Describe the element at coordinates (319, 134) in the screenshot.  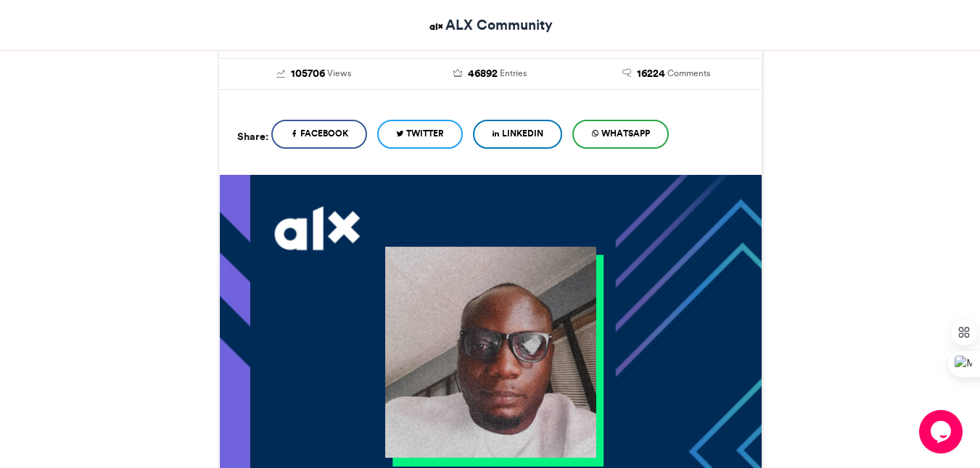
I see `a: Facebook` at that location.